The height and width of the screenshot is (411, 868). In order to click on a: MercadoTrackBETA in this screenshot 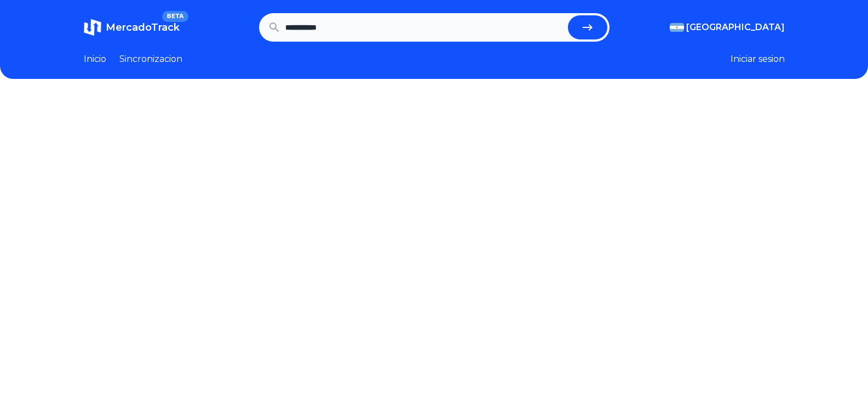, I will do `click(131, 28)`.